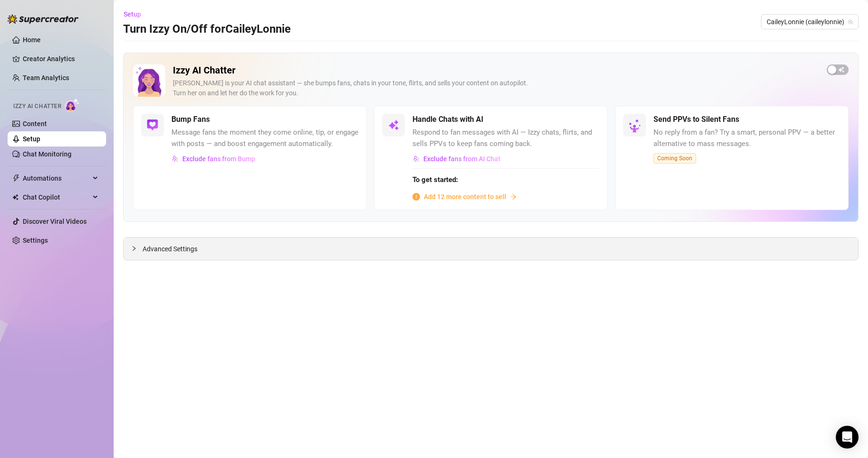 The width and height of the screenshot is (868, 458). What do you see at coordinates (636, 126) in the screenshot?
I see `img: silent-fans-ppv-o-N6Mmdf.svg` at bounding box center [636, 126].